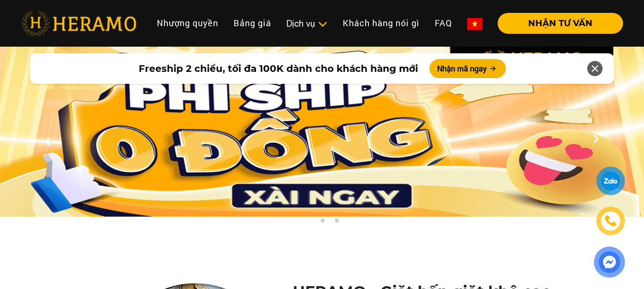 The height and width of the screenshot is (289, 644). Describe the element at coordinates (336, 223) in the screenshot. I see `button: 3` at that location.